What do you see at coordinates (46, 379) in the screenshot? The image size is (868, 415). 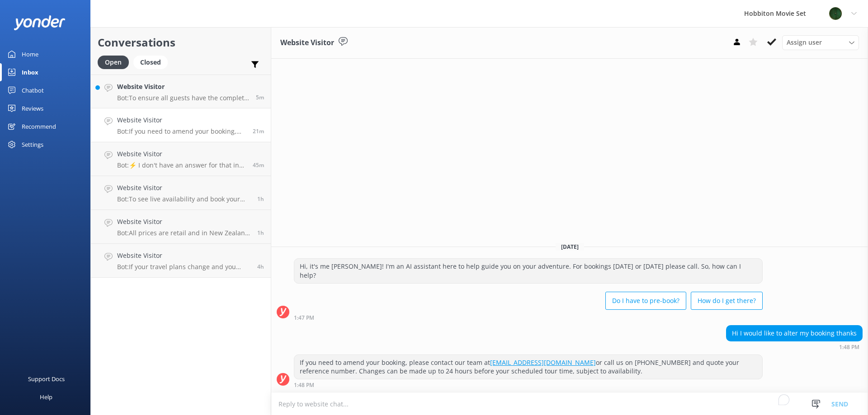 I see `div: Support Docs` at bounding box center [46, 379].